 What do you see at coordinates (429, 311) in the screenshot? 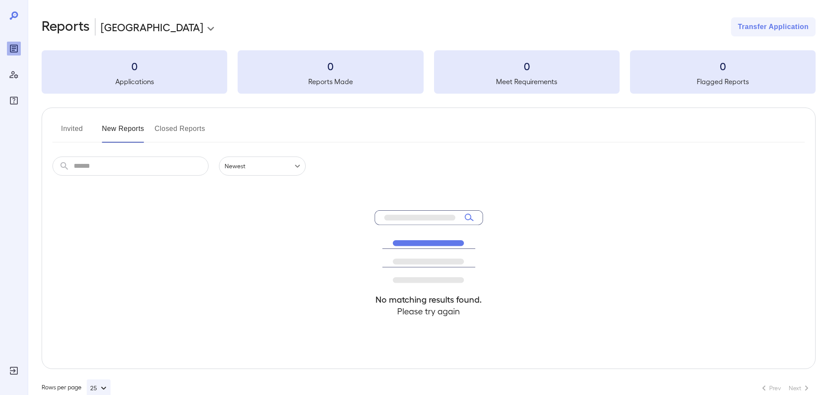
I see `h4: Please try again` at bounding box center [429, 311].